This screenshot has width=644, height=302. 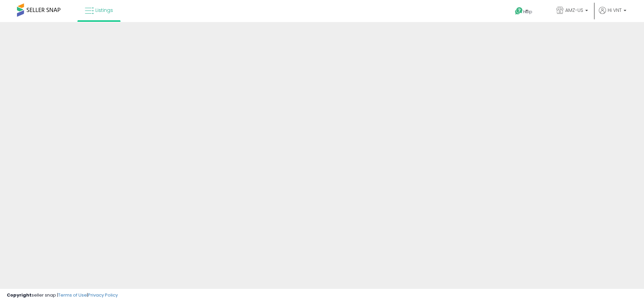 I want to click on a: Help, so click(x=527, y=12).